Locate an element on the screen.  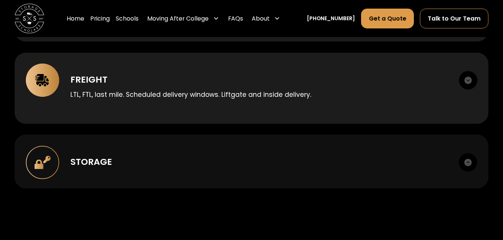
a: Home is located at coordinates (75, 18).